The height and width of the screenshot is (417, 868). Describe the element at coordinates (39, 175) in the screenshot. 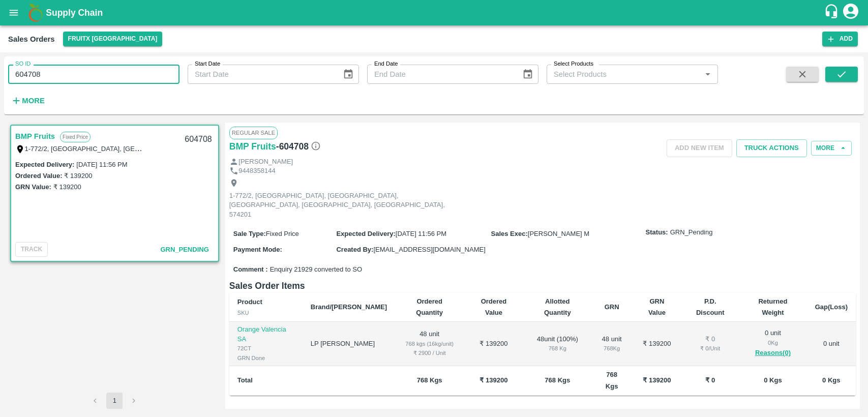

I see `label: Ordered Value:` at that location.